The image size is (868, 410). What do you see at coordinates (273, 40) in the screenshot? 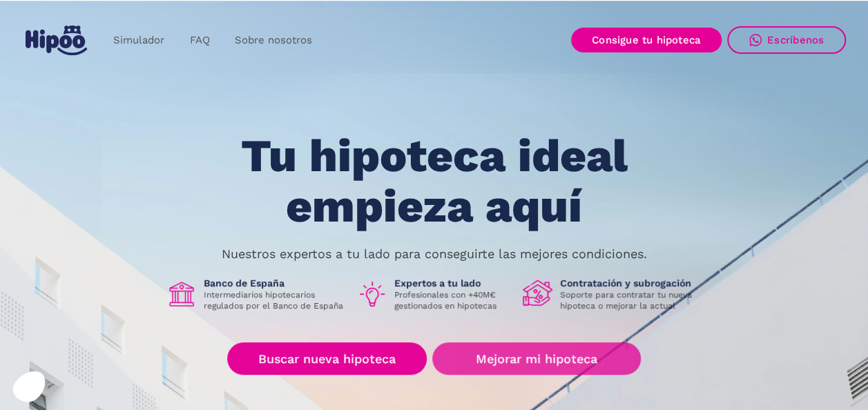
I see `a: Sobre nosotros` at bounding box center [273, 40].